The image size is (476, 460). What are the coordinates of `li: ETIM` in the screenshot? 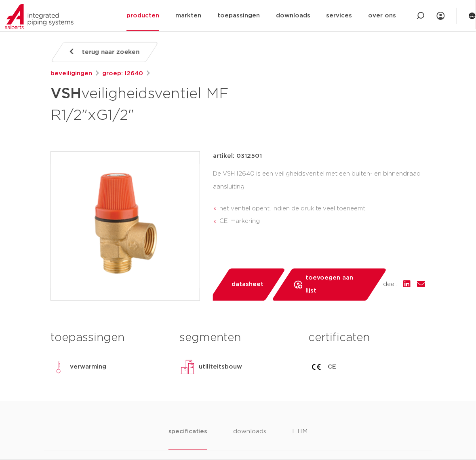 It's located at (300, 438).